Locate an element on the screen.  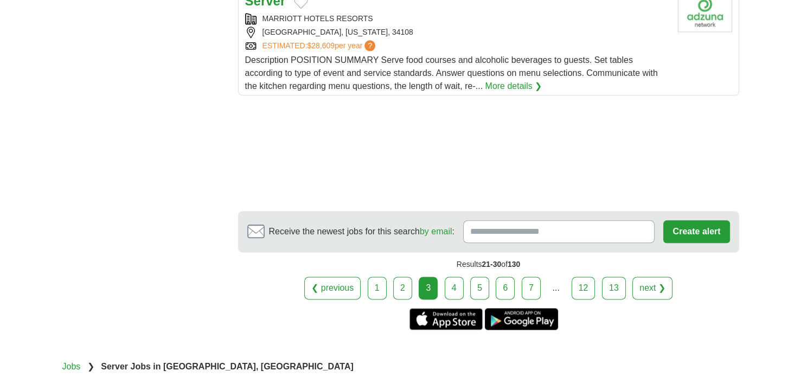
a: Get the Android app is located at coordinates (521, 319).